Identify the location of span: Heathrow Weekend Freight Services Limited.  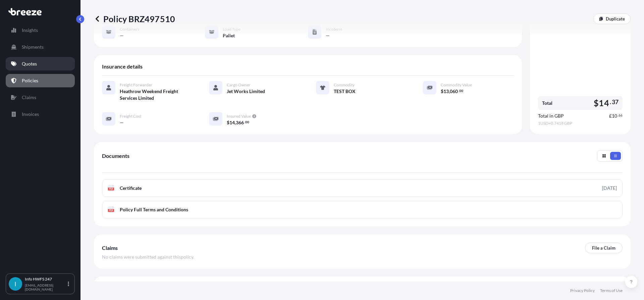
(156, 95).